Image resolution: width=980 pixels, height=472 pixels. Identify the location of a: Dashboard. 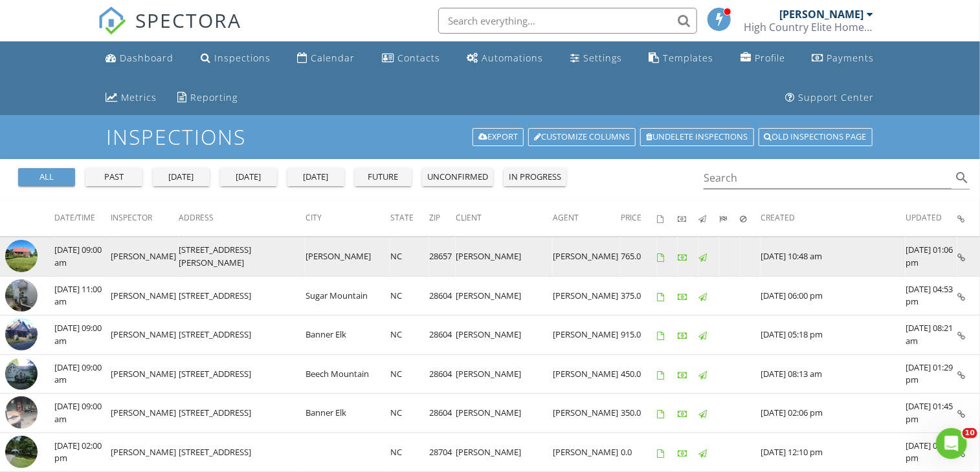
(139, 59).